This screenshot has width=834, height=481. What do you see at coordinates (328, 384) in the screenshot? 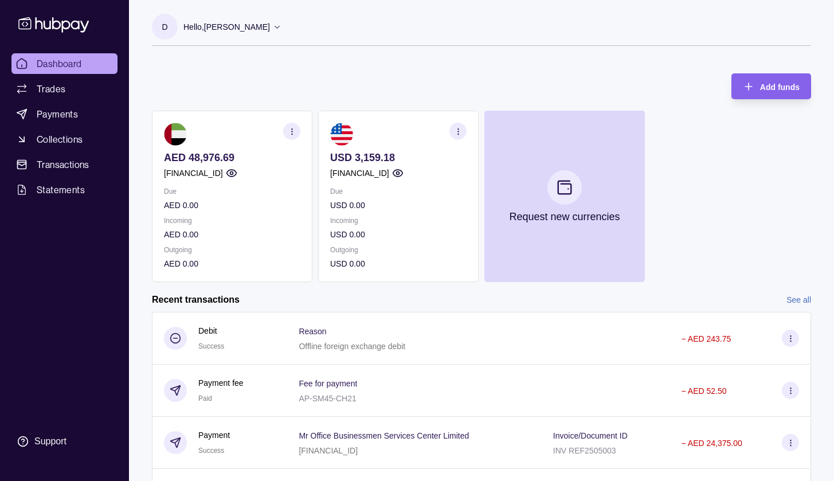
I see `p: Fee for payment` at bounding box center [328, 384].